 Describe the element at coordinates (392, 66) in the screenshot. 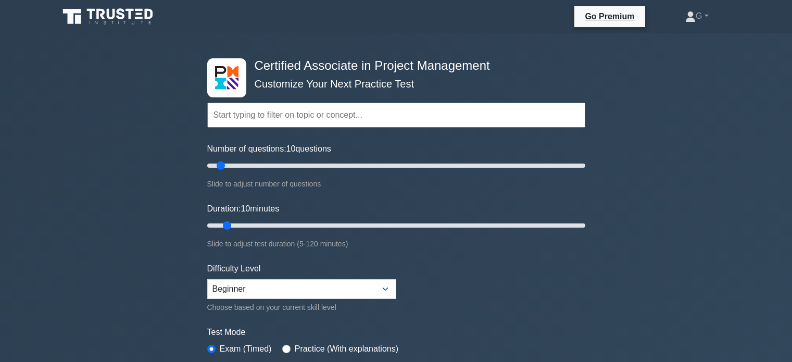

I see `h4: Certified Associate in Project Management` at that location.